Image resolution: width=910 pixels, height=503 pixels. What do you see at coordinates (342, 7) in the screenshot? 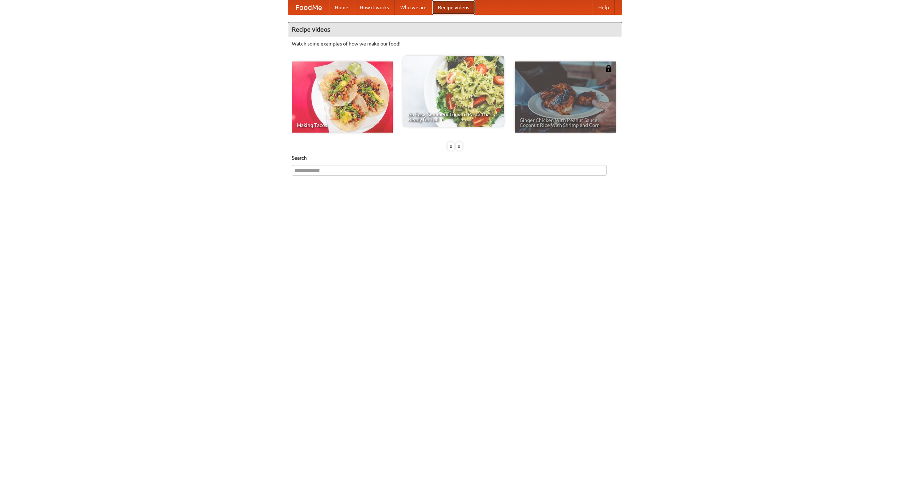
I see `a: Home` at bounding box center [342, 7].